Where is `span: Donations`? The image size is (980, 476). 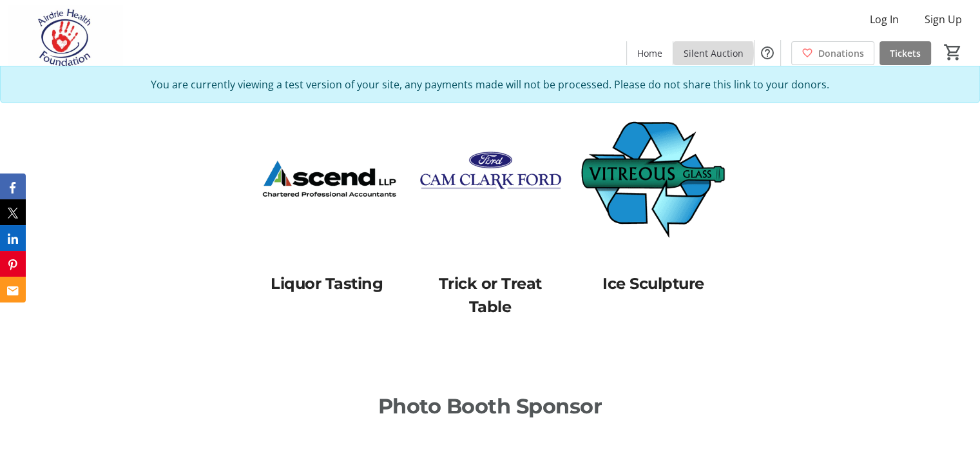 span: Donations is located at coordinates (841, 53).